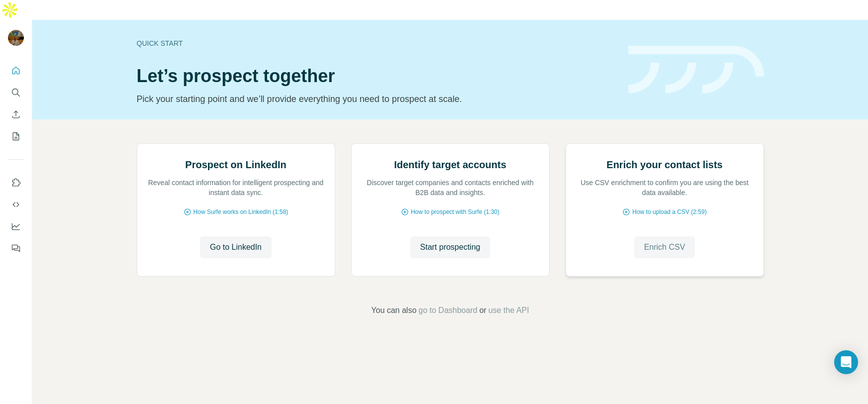  What do you see at coordinates (846, 363) in the screenshot?
I see `div: Open Intercom Messenger` at bounding box center [846, 363].